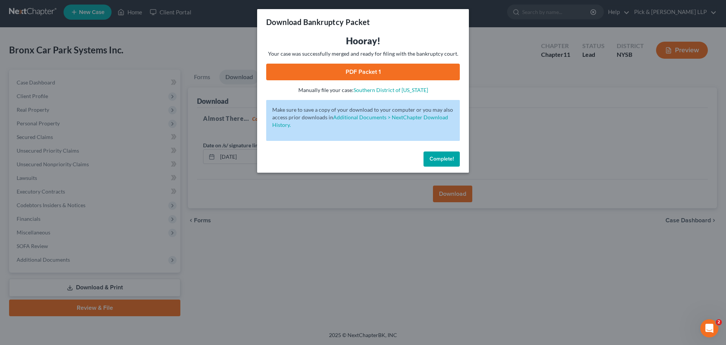  I want to click on h3: Hooray!, so click(363, 41).